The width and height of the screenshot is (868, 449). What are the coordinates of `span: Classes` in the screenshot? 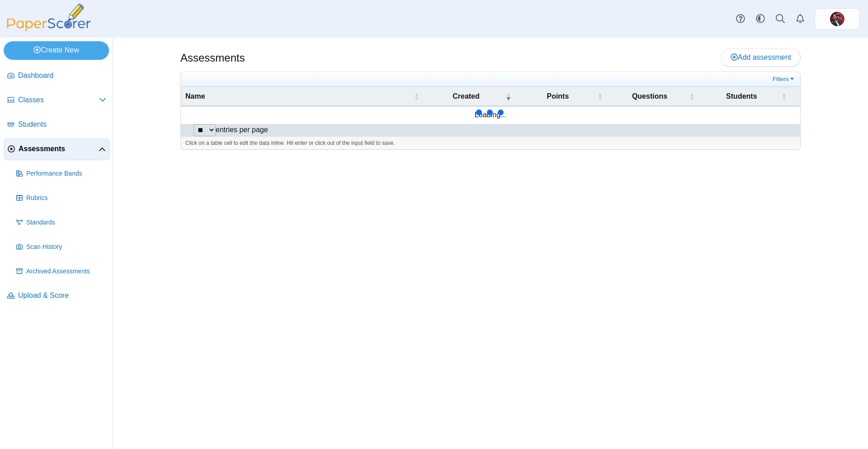 It's located at (59, 100).